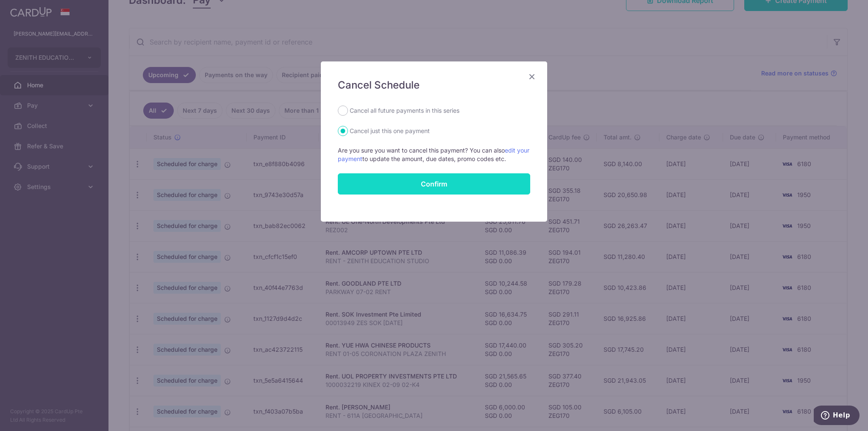 The height and width of the screenshot is (431, 868). Describe the element at coordinates (434, 85) in the screenshot. I see `h5: Cancel Schedule` at that location.